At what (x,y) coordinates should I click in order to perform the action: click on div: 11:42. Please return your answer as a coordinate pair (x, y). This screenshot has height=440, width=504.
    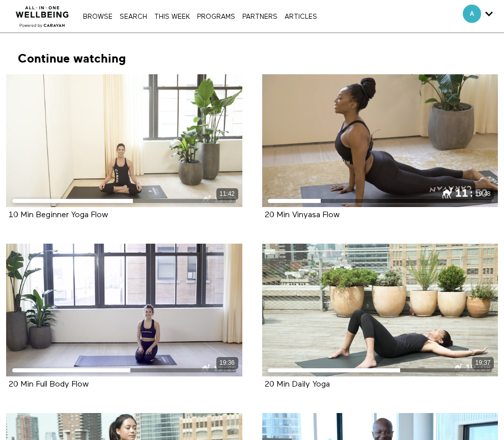
    Looking at the image, I should click on (227, 194).